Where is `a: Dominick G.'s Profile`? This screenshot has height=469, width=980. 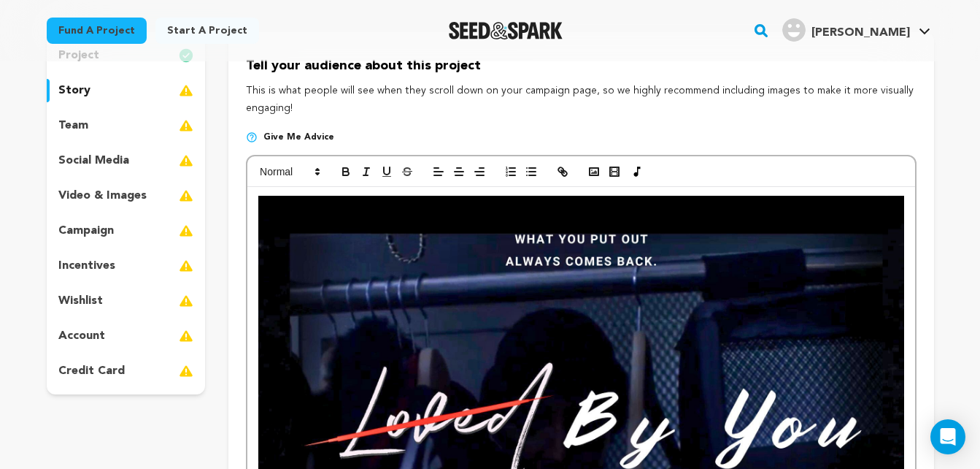
a: Dominick G.'s Profile is located at coordinates (856, 28).